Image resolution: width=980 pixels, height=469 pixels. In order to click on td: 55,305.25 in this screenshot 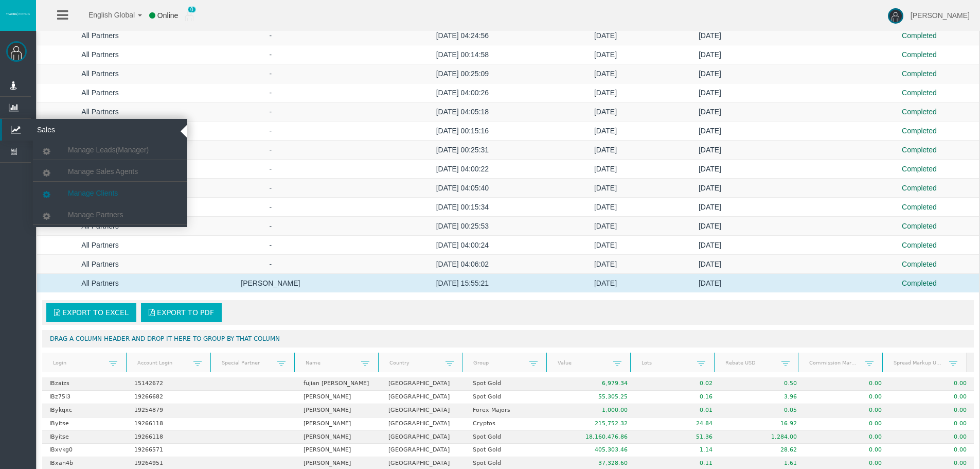, I will do `click(593, 397)`.